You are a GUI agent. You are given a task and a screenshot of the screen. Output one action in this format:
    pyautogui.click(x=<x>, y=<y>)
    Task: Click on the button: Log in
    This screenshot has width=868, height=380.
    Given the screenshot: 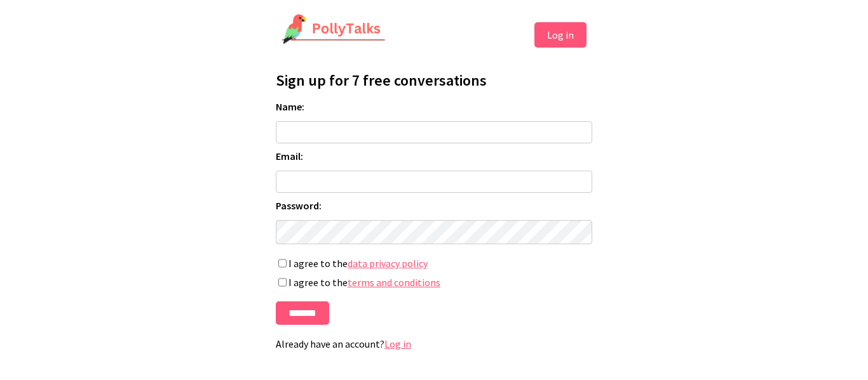 What is the action you would take?
    pyautogui.click(x=560, y=34)
    